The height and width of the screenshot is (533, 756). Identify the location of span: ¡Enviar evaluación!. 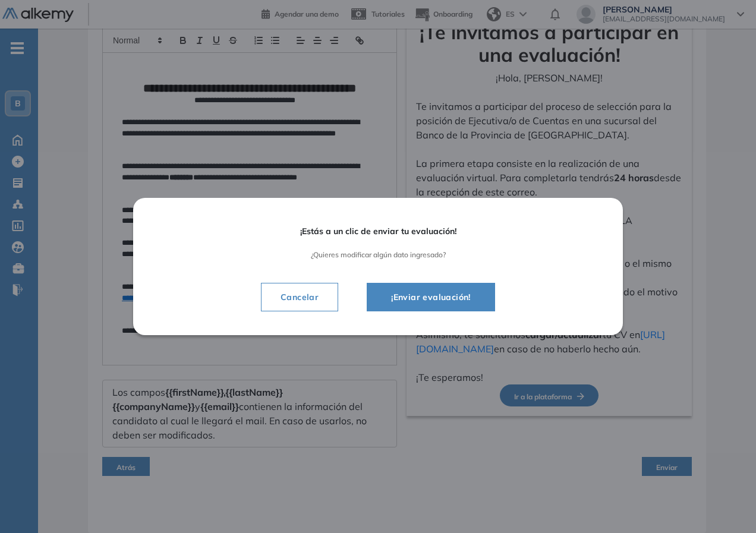
(430, 297).